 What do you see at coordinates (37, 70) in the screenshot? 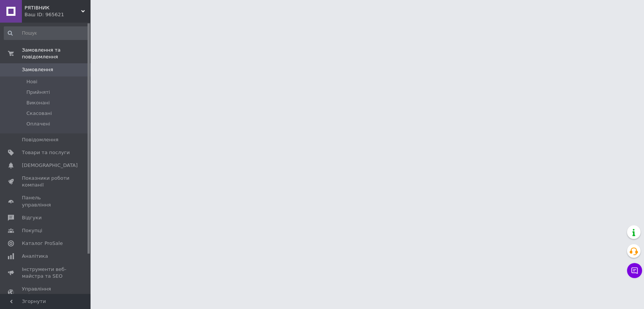
I see `span: Замовлення` at bounding box center [37, 70].